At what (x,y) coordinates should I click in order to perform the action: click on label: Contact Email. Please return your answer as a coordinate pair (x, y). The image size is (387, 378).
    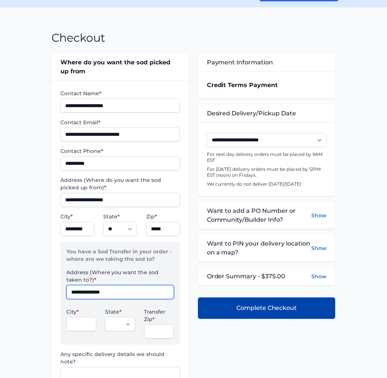
    Looking at the image, I should click on (120, 123).